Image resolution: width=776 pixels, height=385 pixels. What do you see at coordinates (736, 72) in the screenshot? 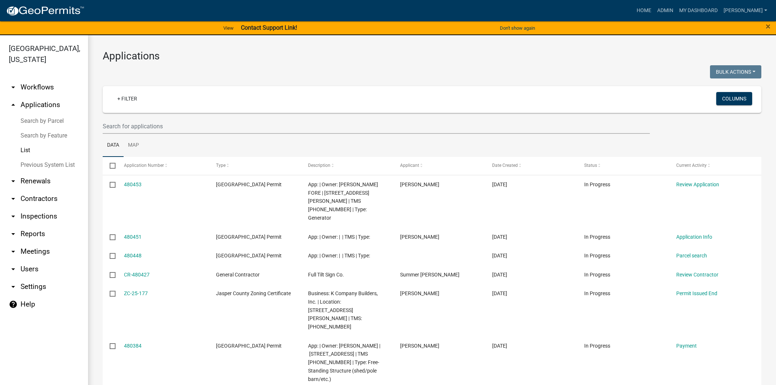
I see `button: Bulk Actions` at bounding box center [736, 72].